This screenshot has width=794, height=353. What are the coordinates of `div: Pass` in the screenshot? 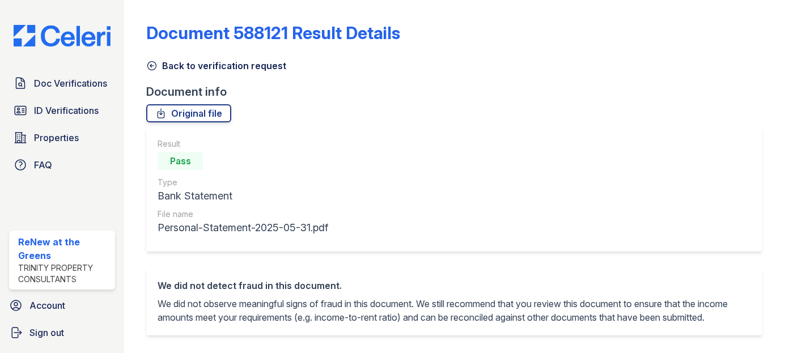 It's located at (180, 161).